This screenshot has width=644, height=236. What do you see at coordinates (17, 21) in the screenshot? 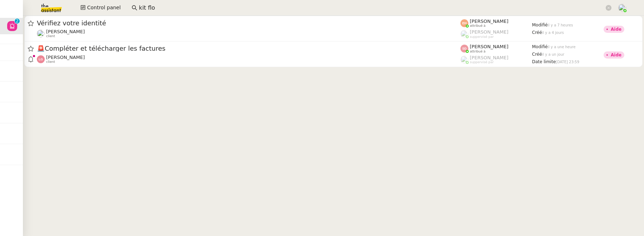
I see `nz-badge-sup: 2` at bounding box center [17, 21].